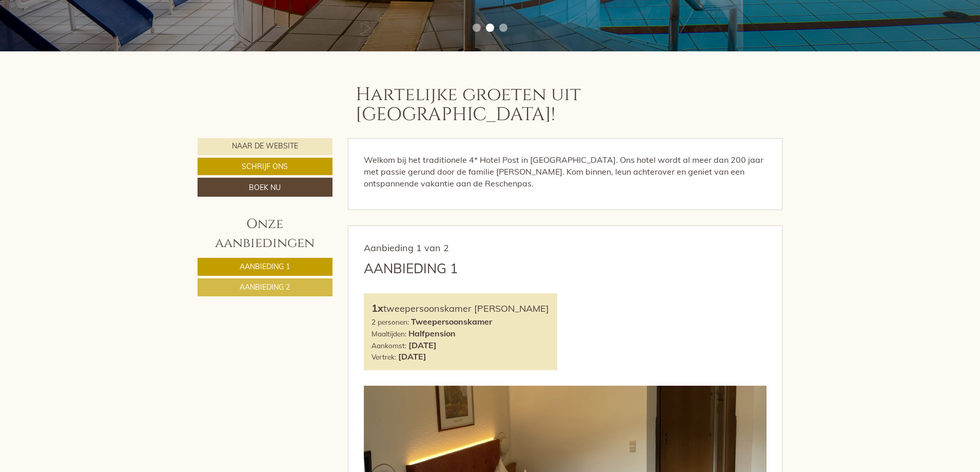 This screenshot has height=472, width=980. I want to click on font: 1x, so click(377, 307).